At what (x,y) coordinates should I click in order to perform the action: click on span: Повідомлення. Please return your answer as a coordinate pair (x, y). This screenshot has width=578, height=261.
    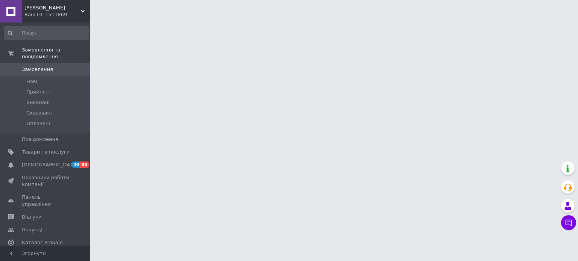
    Looking at the image, I should click on (40, 140).